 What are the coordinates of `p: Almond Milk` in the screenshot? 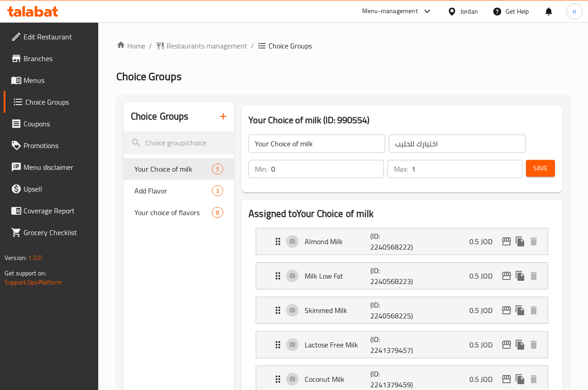 It's located at (337, 241).